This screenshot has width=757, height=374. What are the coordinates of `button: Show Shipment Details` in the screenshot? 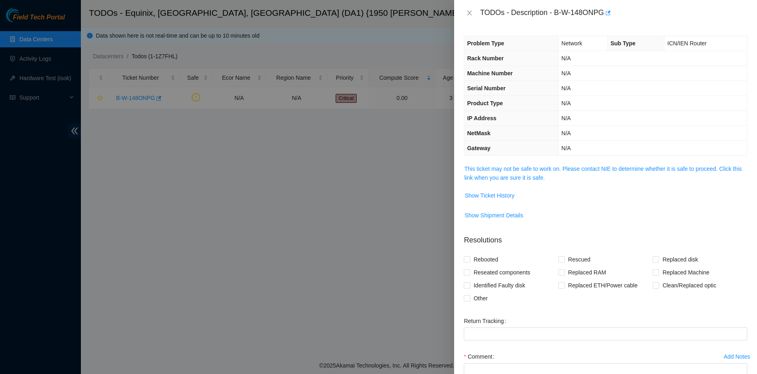 It's located at (494, 215).